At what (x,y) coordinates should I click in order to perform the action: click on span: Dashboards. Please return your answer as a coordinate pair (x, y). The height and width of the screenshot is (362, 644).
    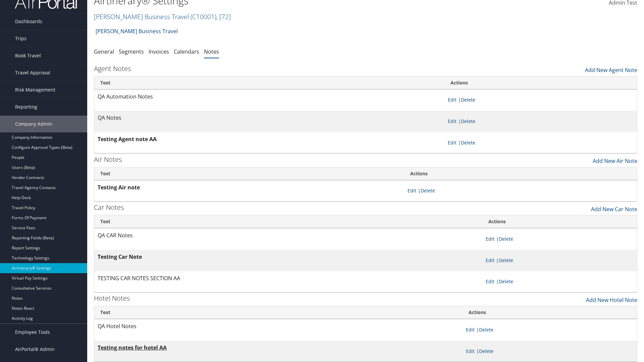
    Looking at the image, I should click on (29, 22).